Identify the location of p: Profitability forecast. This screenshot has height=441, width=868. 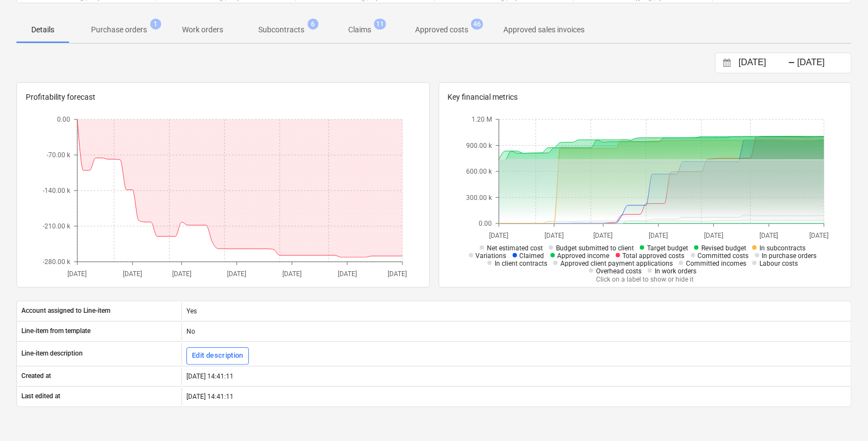
(223, 97).